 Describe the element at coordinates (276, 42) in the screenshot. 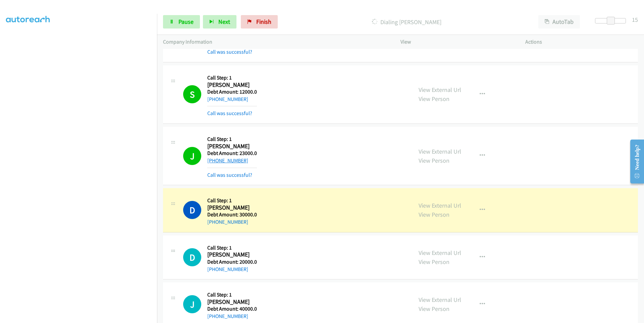

I see `p: Company Information` at that location.